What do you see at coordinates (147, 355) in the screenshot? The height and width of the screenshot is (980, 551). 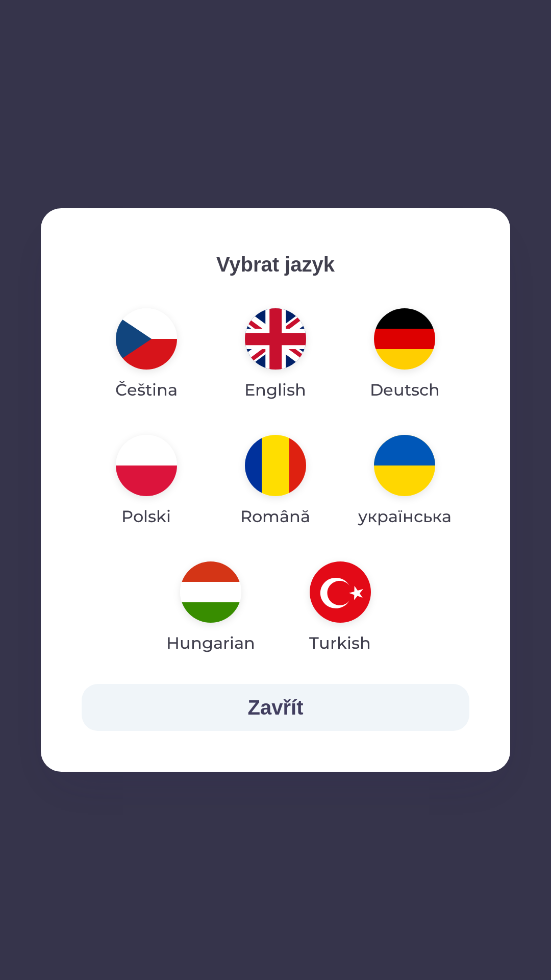 I see `button: Čeština` at bounding box center [147, 355].